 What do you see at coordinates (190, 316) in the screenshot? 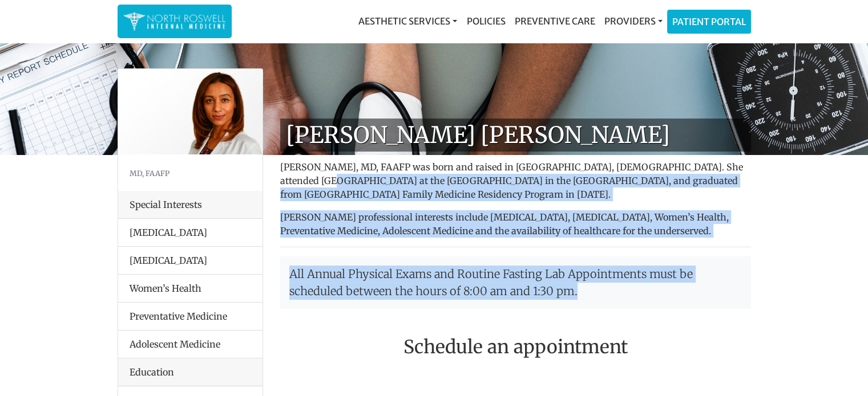
I see `li: Preventative Medicine` at bounding box center [190, 316].